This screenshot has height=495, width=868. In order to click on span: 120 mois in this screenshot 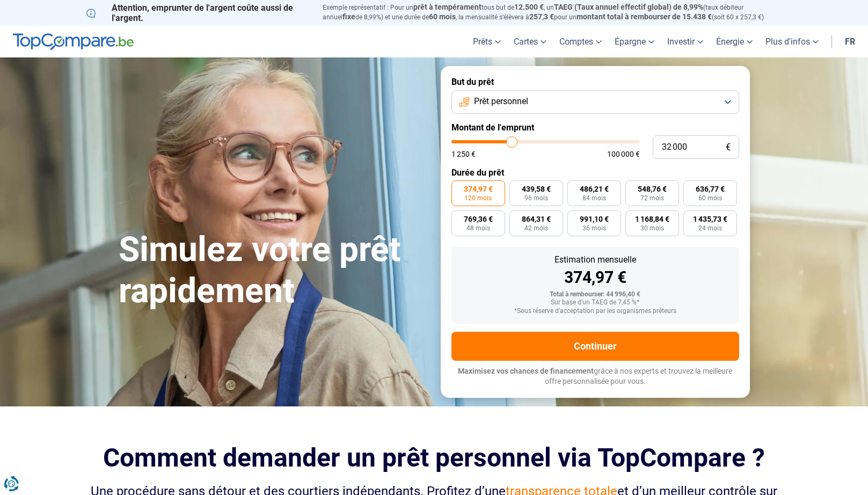, I will do `click(478, 198)`.